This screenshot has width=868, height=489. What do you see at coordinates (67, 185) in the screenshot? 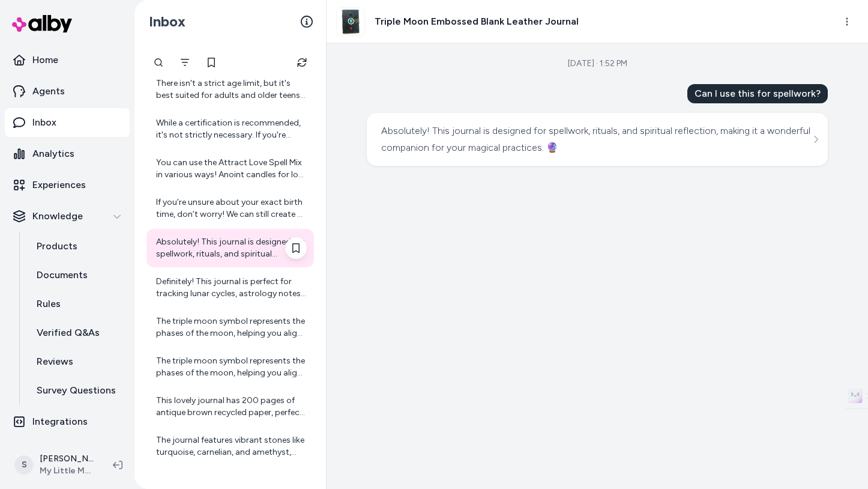
I see `a: Experiences` at bounding box center [67, 185].